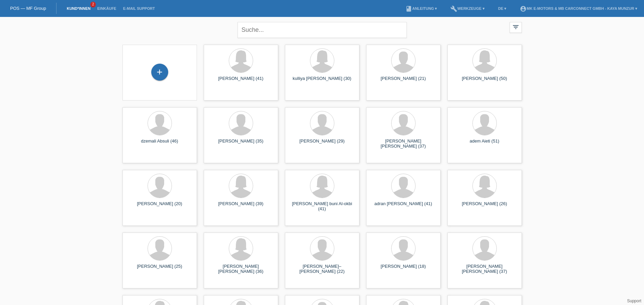 This screenshot has width=644, height=305. Describe the element at coordinates (485, 144) in the screenshot. I see `div: adem Aieti (51)` at that location.